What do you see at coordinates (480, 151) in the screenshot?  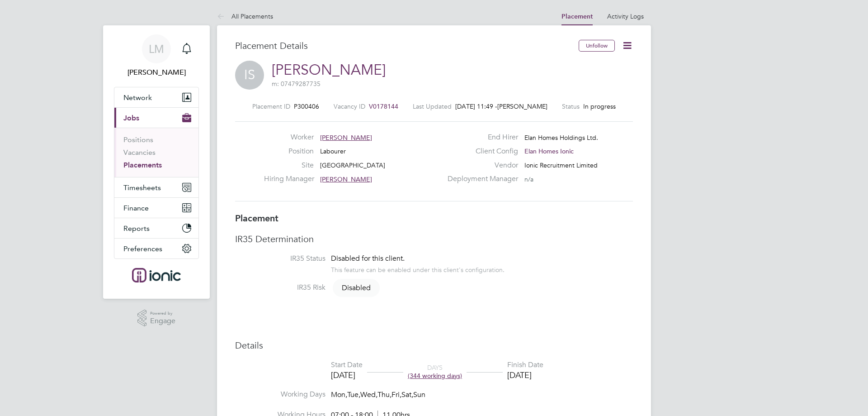 I see `label: Client Config` at bounding box center [480, 151].